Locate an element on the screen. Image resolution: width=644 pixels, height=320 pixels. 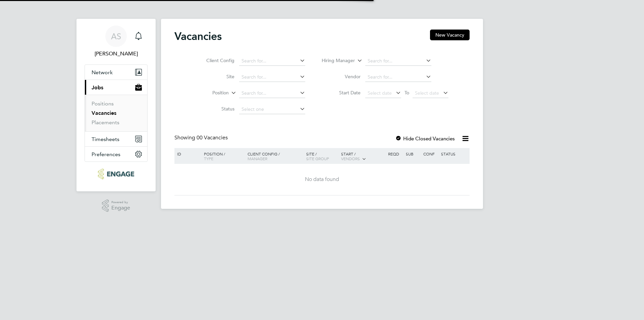
span: Engage is located at coordinates (121, 208).